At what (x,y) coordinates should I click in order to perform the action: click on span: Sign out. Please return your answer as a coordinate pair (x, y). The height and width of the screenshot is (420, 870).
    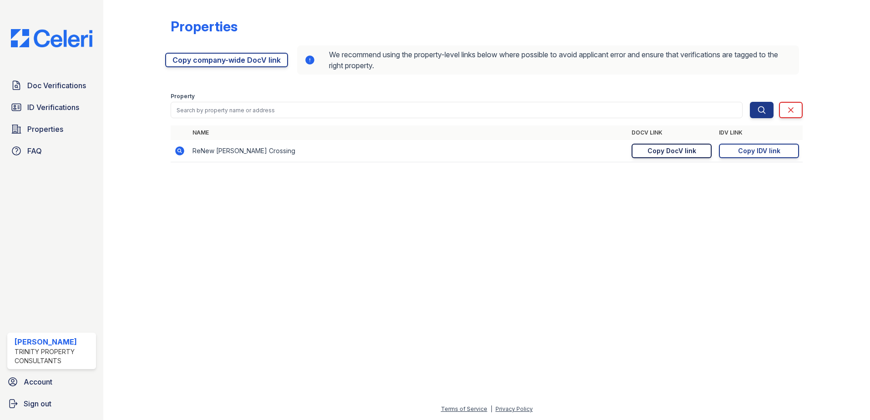
    Looking at the image, I should click on (37, 404).